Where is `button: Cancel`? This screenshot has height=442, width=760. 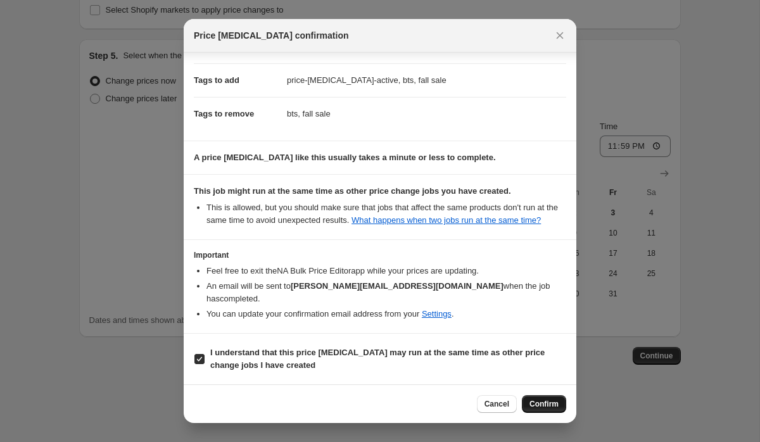 button: Cancel is located at coordinates (497, 404).